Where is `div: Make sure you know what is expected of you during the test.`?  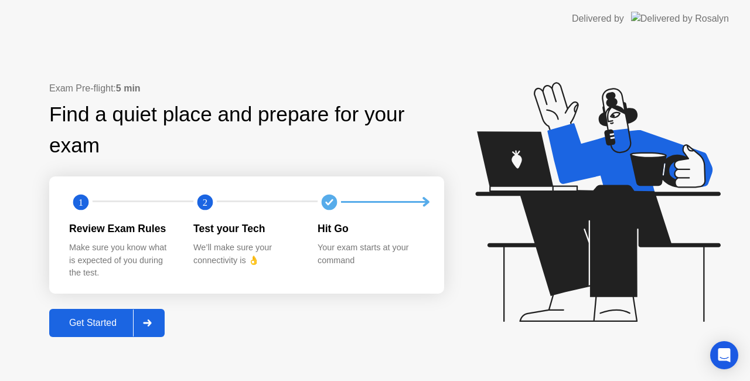
div: Make sure you know what is expected of you during the test. is located at coordinates (122, 260).